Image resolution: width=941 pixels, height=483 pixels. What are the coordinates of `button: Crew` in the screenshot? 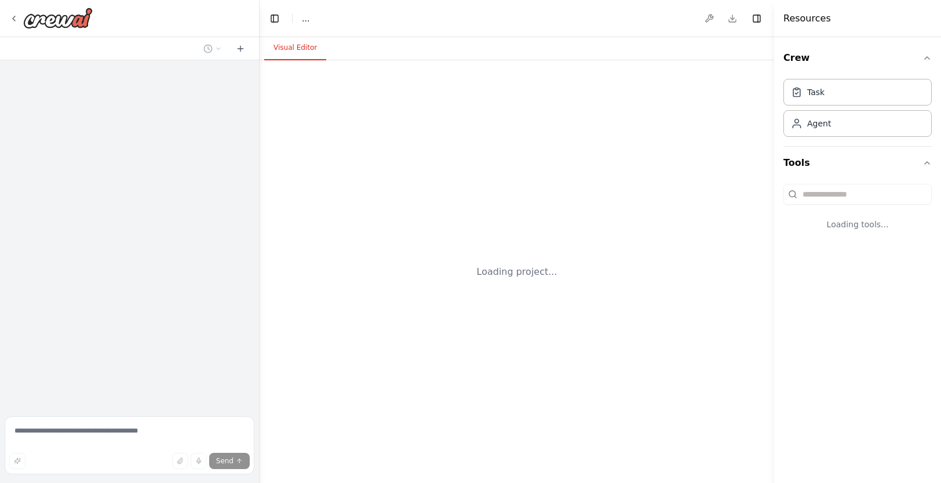 It's located at (858, 58).